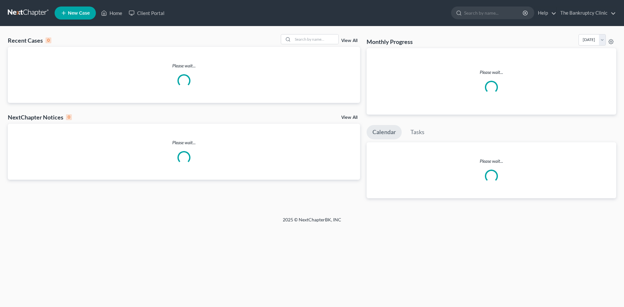 The image size is (624, 307). I want to click on a: Help, so click(546, 13).